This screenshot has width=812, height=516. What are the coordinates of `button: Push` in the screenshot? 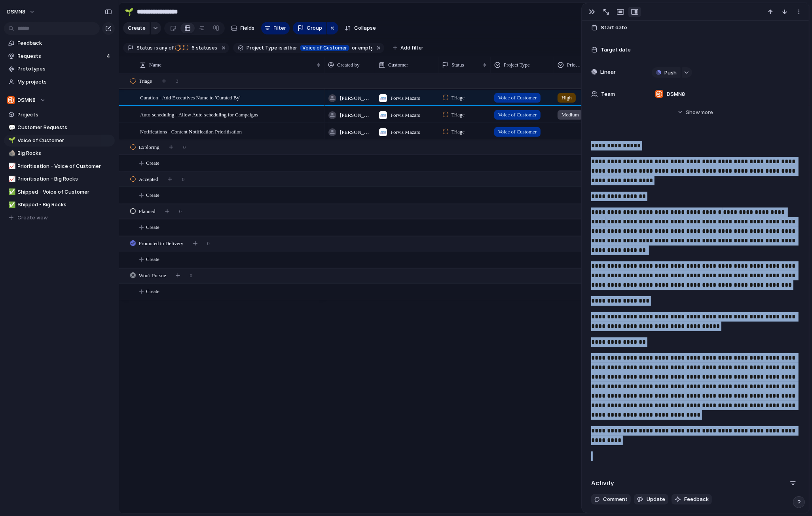 It's located at (666, 73).